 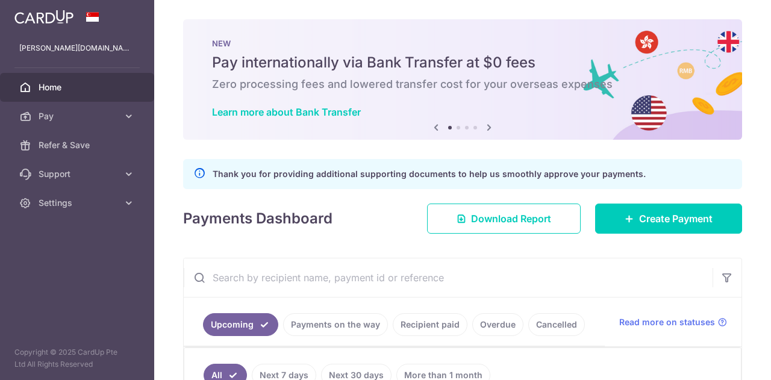 What do you see at coordinates (240, 325) in the screenshot?
I see `a: Upcoming` at bounding box center [240, 325].